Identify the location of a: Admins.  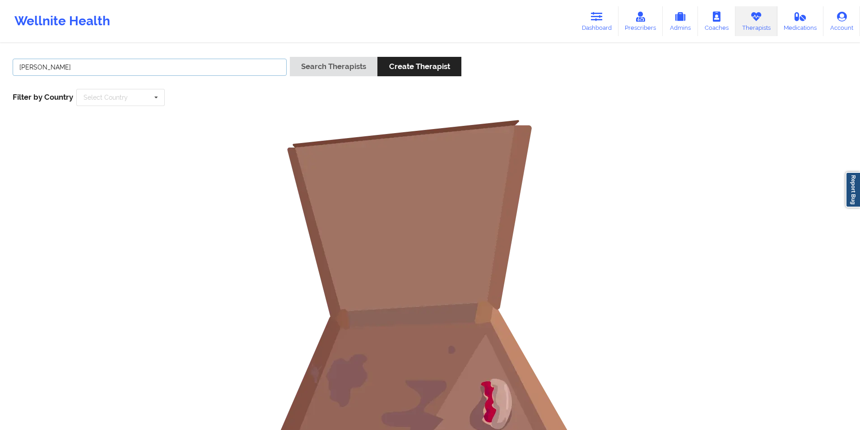
(680, 21).